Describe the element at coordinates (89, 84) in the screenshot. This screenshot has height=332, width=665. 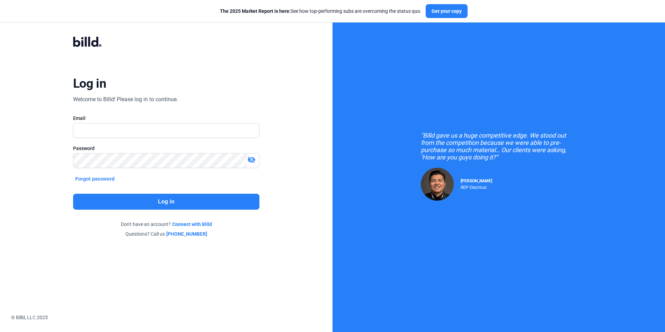
I see `div: Log in` at that location.